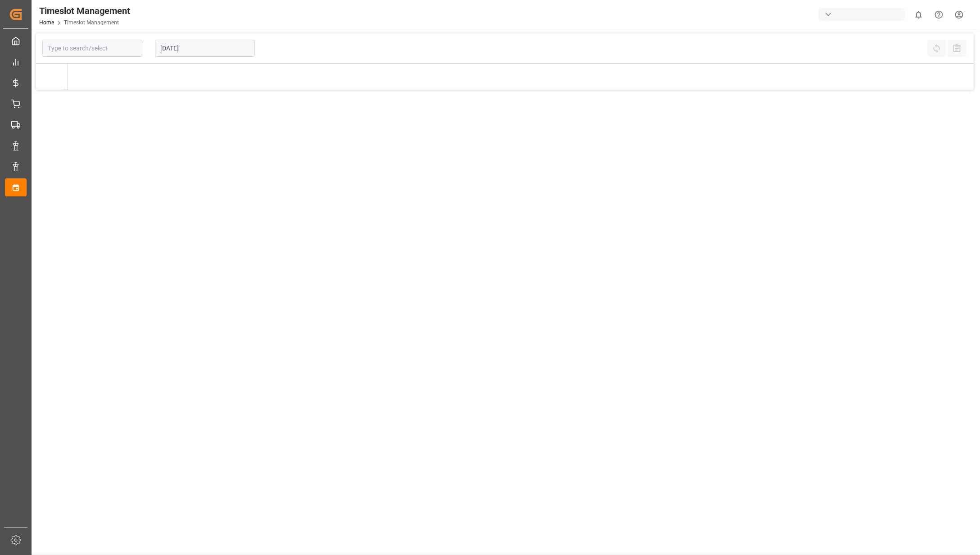  What do you see at coordinates (918, 14) in the screenshot?
I see `button: show 0 new notifications` at bounding box center [918, 14].